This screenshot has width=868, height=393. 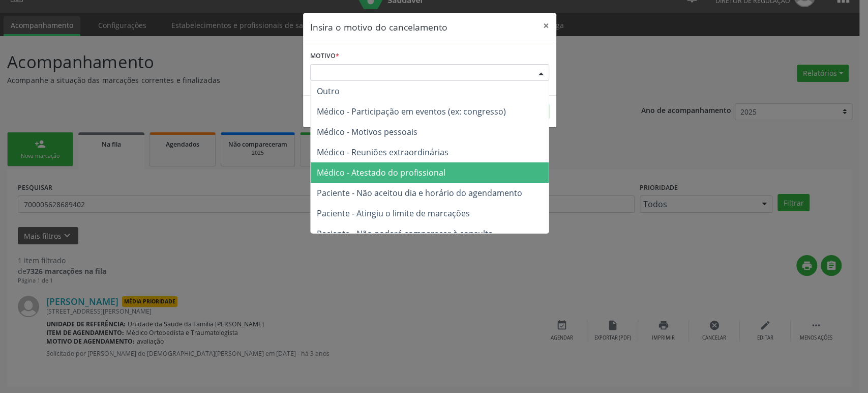 What do you see at coordinates (324, 56) in the screenshot?
I see `label: Motivo` at bounding box center [324, 56].